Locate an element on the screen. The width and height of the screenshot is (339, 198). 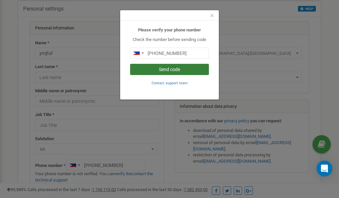
a: Contact support team is located at coordinates (170, 83).